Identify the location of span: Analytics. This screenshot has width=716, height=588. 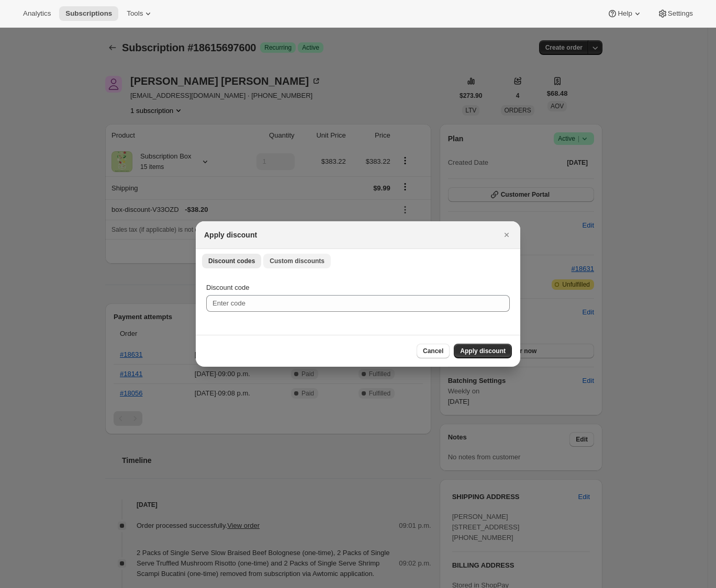
(37, 14).